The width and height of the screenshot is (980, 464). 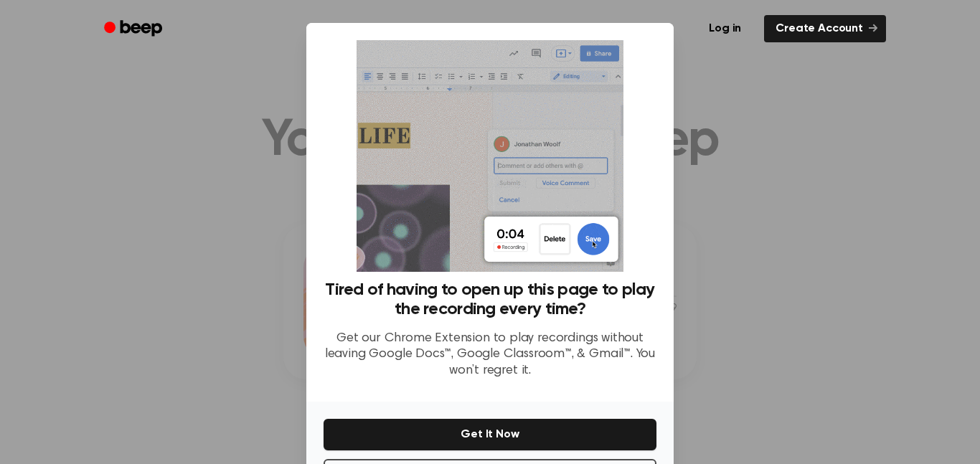 I want to click on img: Beep extension in action, so click(x=489, y=156).